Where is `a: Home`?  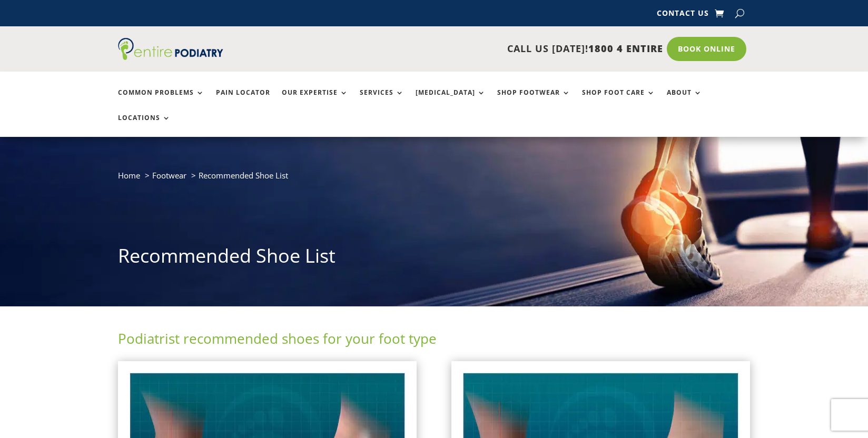
a: Home is located at coordinates (129, 176).